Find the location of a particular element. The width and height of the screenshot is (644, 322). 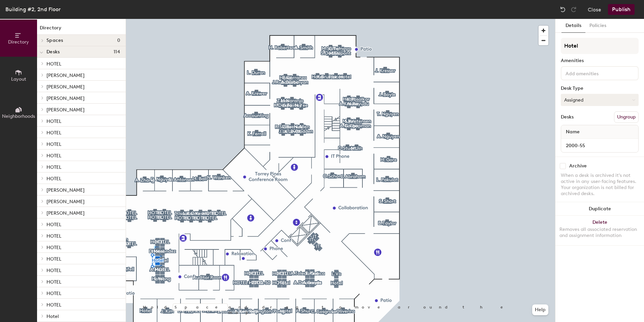

span: 114 is located at coordinates (117, 52).